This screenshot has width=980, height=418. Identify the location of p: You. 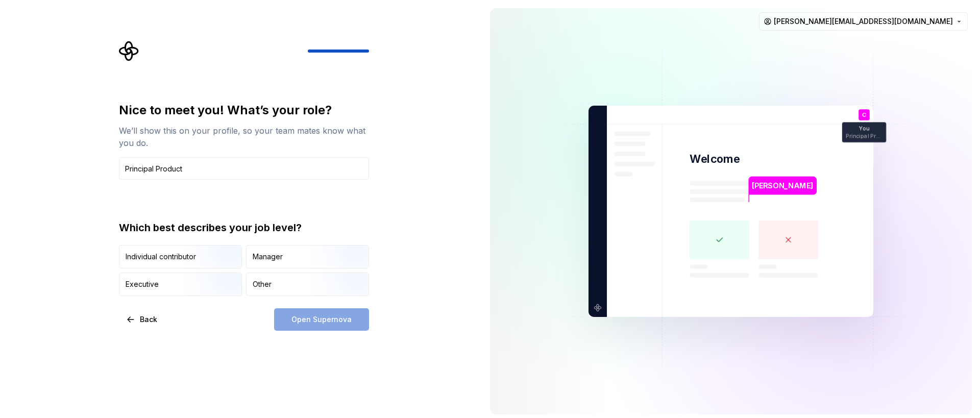
(864, 129).